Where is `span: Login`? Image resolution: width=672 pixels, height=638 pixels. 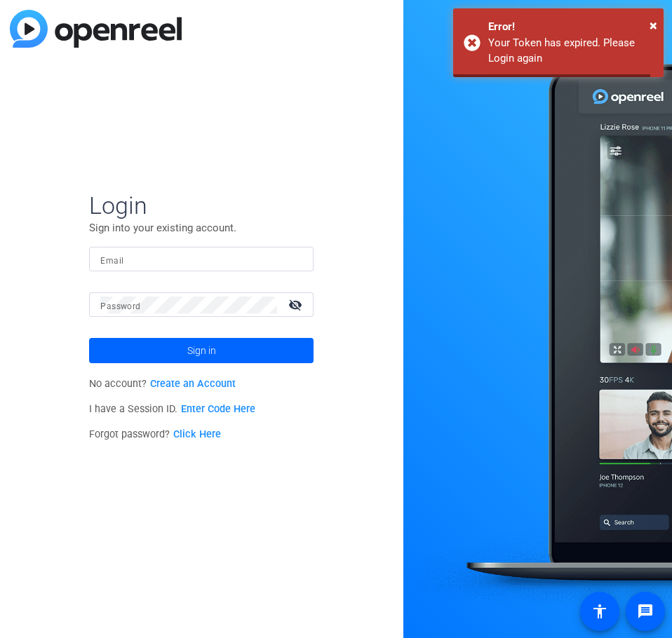 span: Login is located at coordinates (201, 205).